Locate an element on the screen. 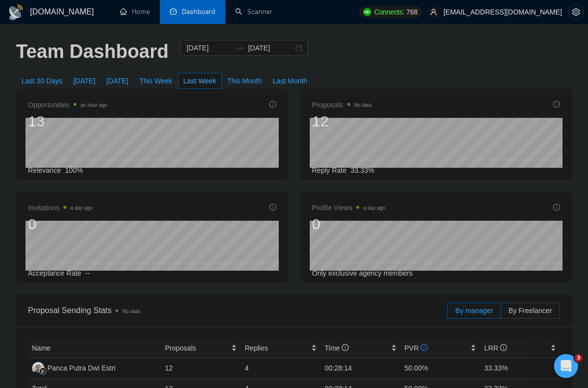 The width and height of the screenshot is (588, 388). span: By Freelancer is located at coordinates (530, 311).